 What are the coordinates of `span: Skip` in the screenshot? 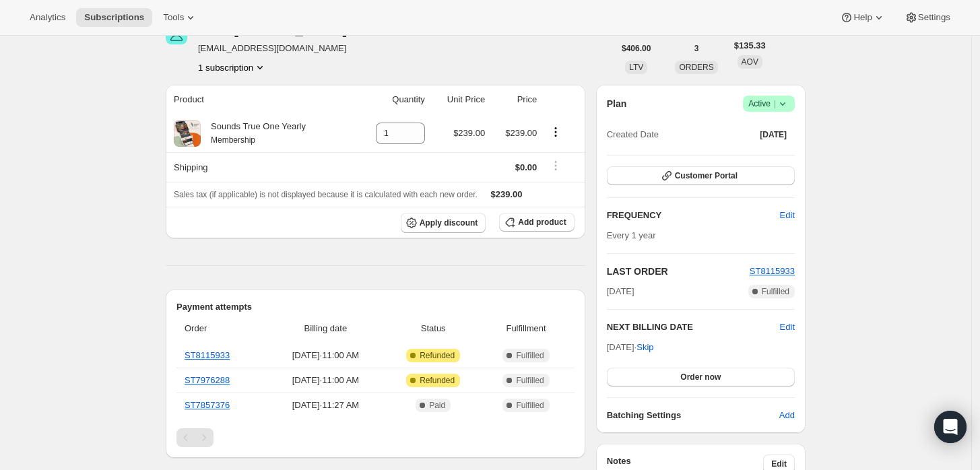 It's located at (644, 348).